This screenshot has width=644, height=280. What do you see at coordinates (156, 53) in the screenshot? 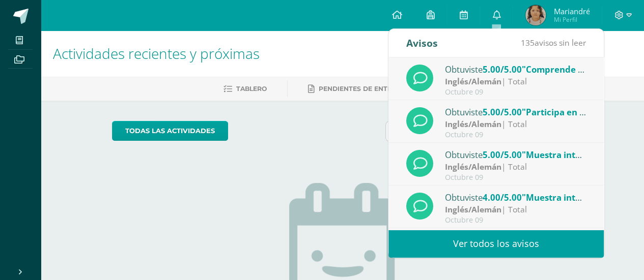
I see `span: Actividades recientes y próximas` at bounding box center [156, 53].